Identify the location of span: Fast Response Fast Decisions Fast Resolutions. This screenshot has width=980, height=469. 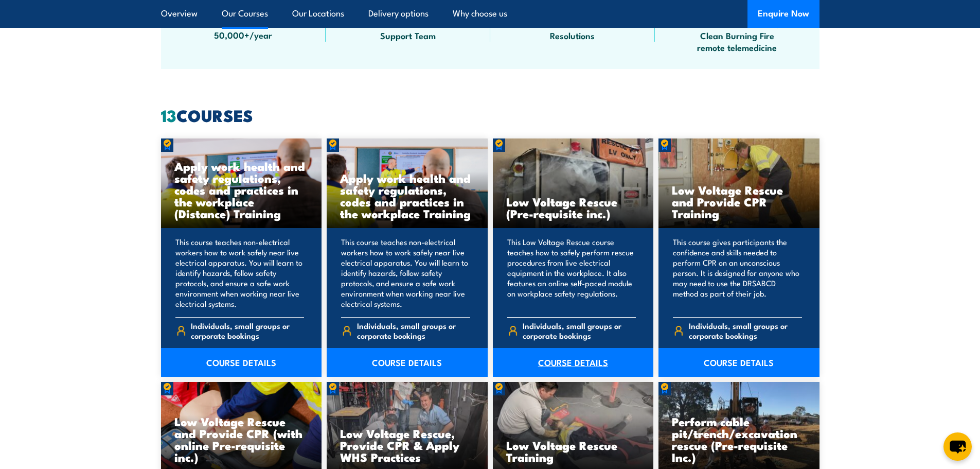
(573, 23).